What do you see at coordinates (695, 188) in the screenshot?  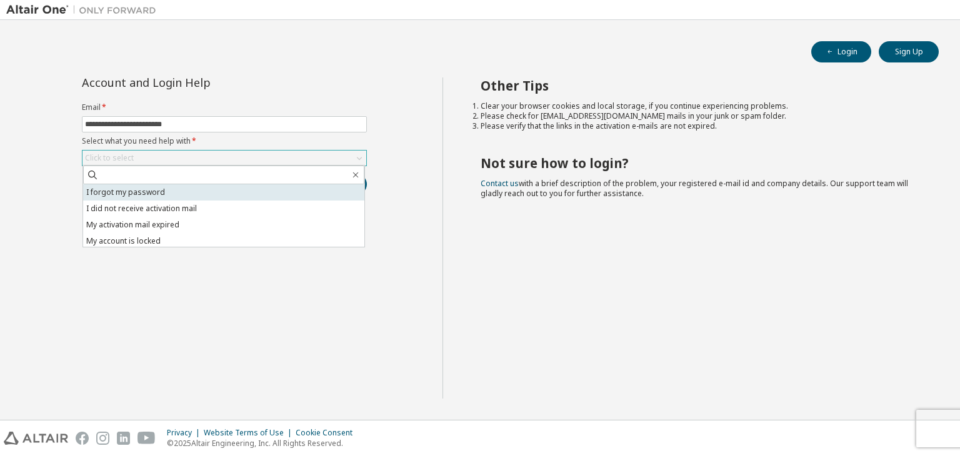 I see `span: with a brief description of the problem, your registered e-mail id and company details. Our suppo...` at bounding box center [695, 188].